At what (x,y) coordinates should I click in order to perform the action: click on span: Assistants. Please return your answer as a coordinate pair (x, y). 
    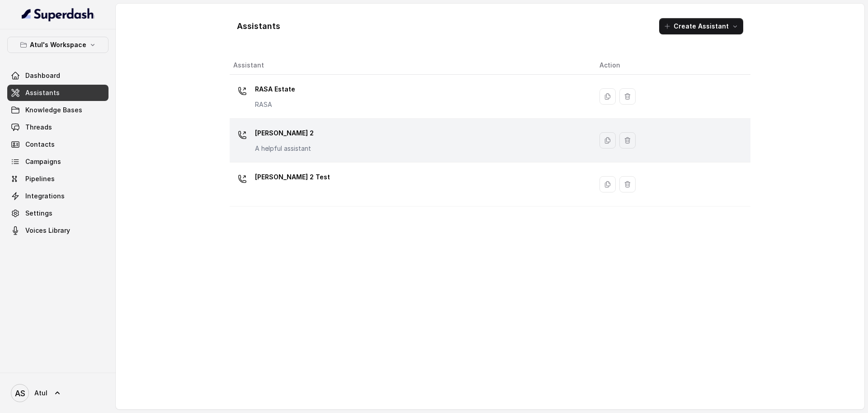
    Looking at the image, I should click on (42, 93).